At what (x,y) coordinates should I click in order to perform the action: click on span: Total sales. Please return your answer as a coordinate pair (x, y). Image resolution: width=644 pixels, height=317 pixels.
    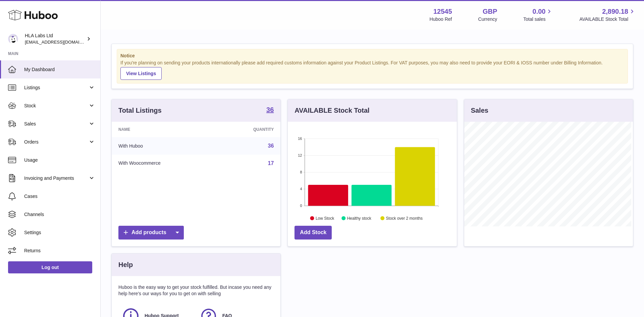
    Looking at the image, I should click on (538, 19).